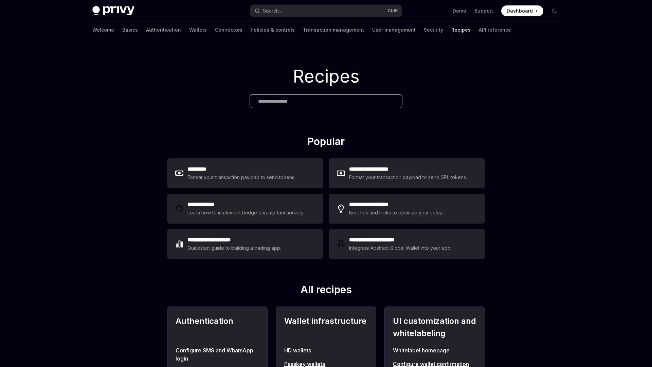 The height and width of the screenshot is (367, 652). What do you see at coordinates (393, 11) in the screenshot?
I see `span: Ctrl K` at bounding box center [393, 11].